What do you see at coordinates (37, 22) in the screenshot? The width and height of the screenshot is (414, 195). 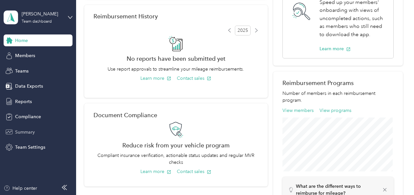 I see `div: Team dashboard` at bounding box center [37, 22].